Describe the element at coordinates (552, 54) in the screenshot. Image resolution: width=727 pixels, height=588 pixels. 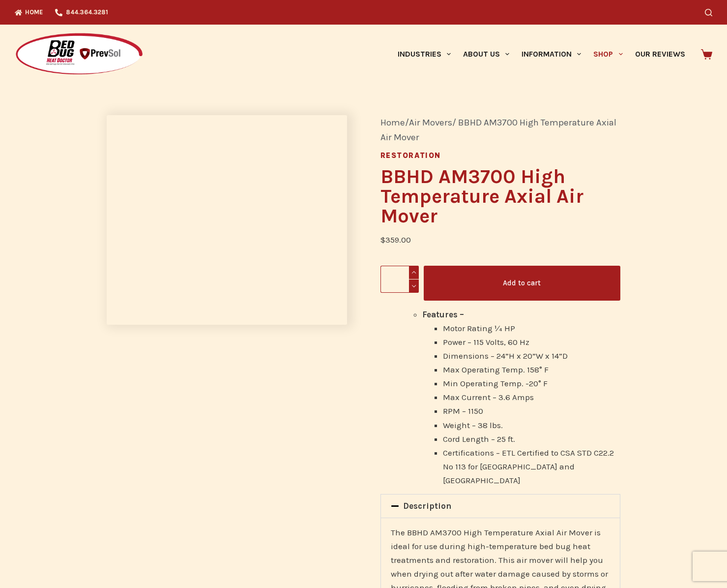
I see `a: Information` at that location.